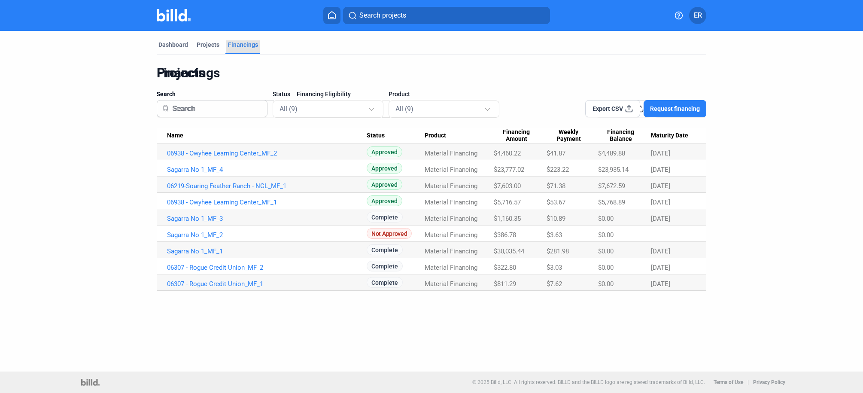  What do you see at coordinates (611, 202) in the screenshot?
I see `span: $5,768.89` at bounding box center [611, 202].